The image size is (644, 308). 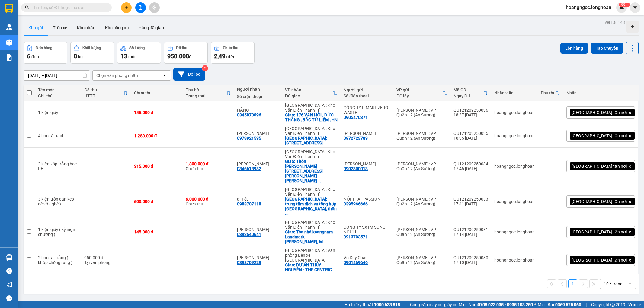 I want to click on span: hoangngoc.longhoan, so click(x=588, y=7).